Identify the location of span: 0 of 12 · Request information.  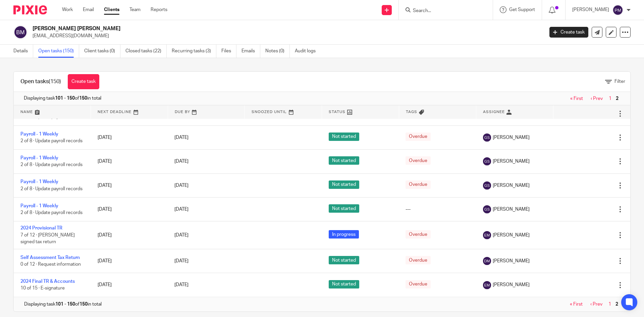
(51, 265).